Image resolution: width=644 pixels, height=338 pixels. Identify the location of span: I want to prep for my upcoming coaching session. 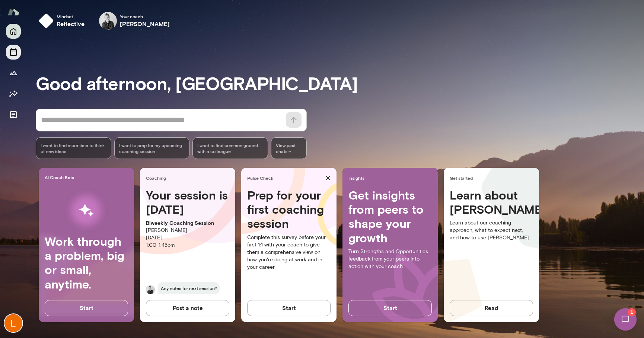
(152, 148).